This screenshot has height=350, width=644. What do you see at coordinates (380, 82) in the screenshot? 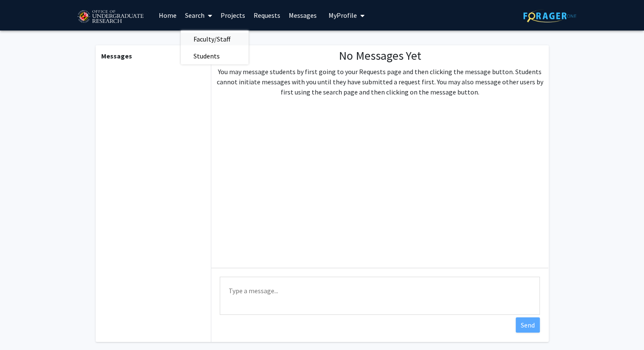
I see `p: You may message students by first going to your Requests page and then clicking the message butto...` at bounding box center [380, 82].